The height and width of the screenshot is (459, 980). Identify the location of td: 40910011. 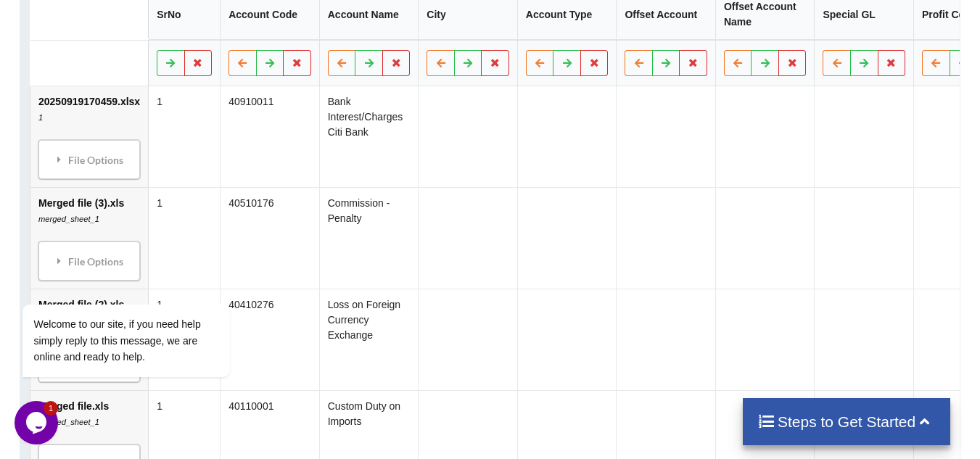
(269, 136).